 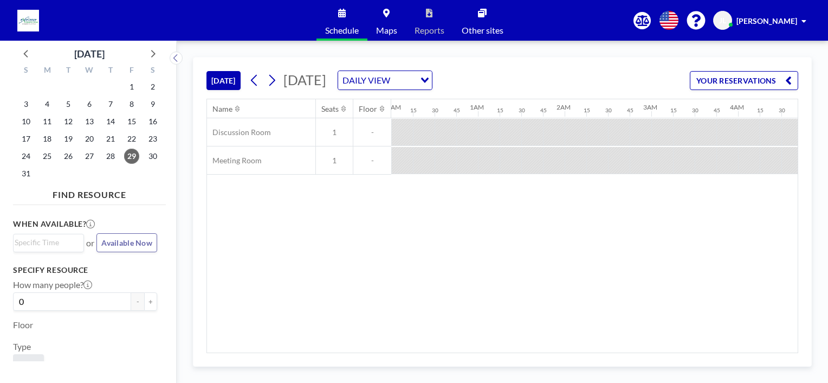 What do you see at coordinates (429, 30) in the screenshot?
I see `span: Reports` at bounding box center [429, 30].